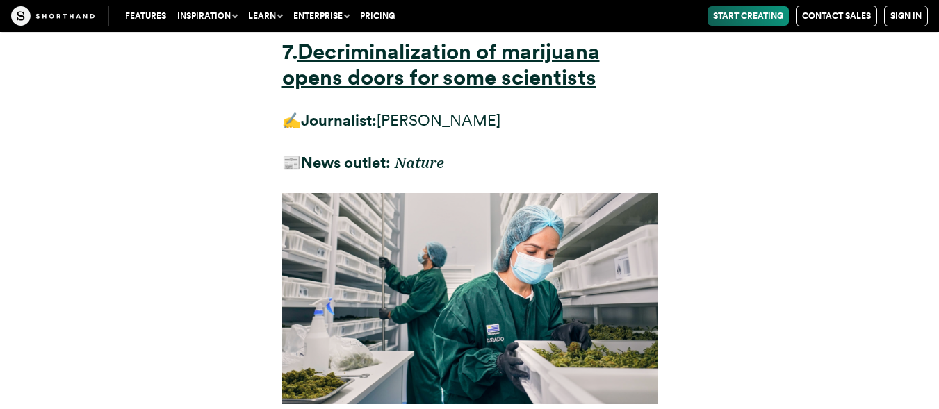  What do you see at coordinates (321, 16) in the screenshot?
I see `button: Enterprise` at bounding box center [321, 16].